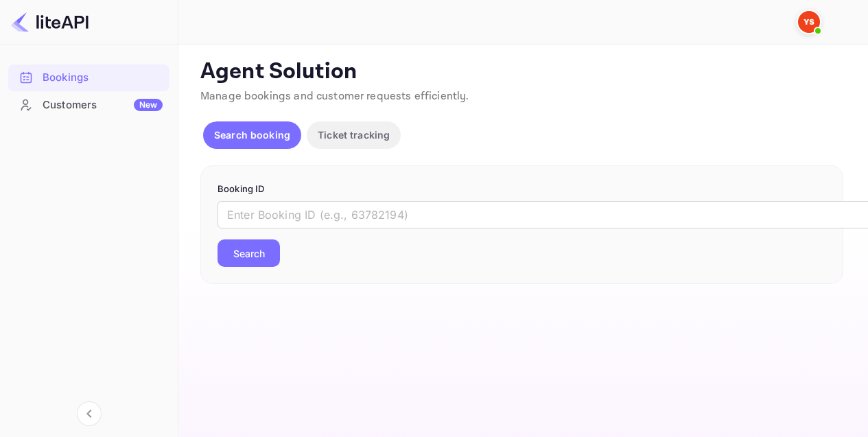 Image resolution: width=868 pixels, height=437 pixels. Describe the element at coordinates (88, 77) in the screenshot. I see `a: Bookings` at that location.